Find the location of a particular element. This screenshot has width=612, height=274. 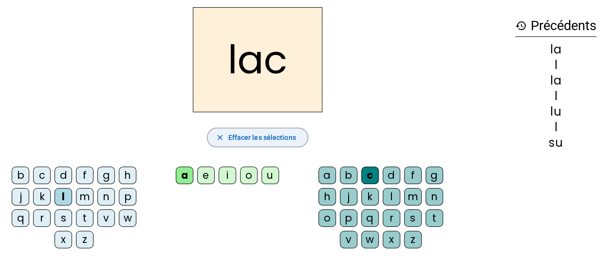

h3: Précédents is located at coordinates (555, 26).